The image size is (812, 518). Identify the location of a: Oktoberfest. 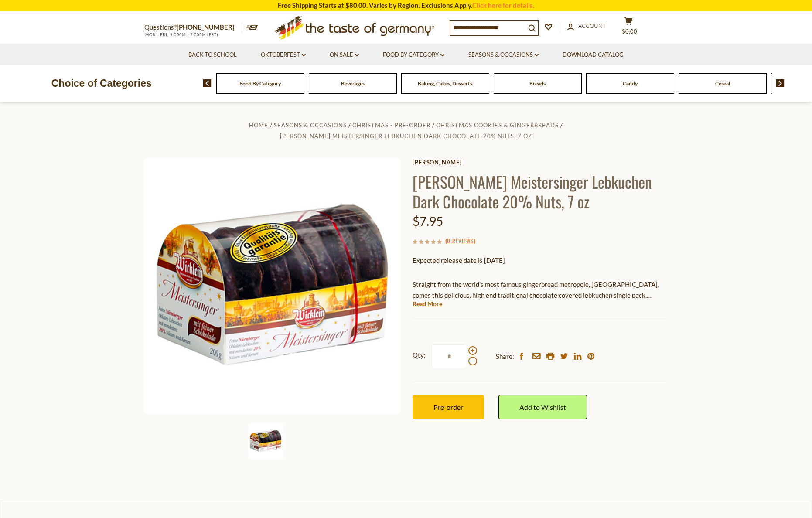
(283, 55).